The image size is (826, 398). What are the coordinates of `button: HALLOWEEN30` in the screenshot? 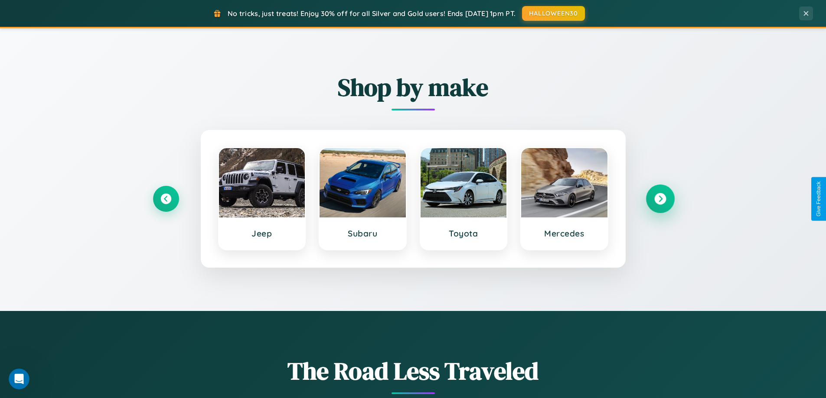 It's located at (553, 13).